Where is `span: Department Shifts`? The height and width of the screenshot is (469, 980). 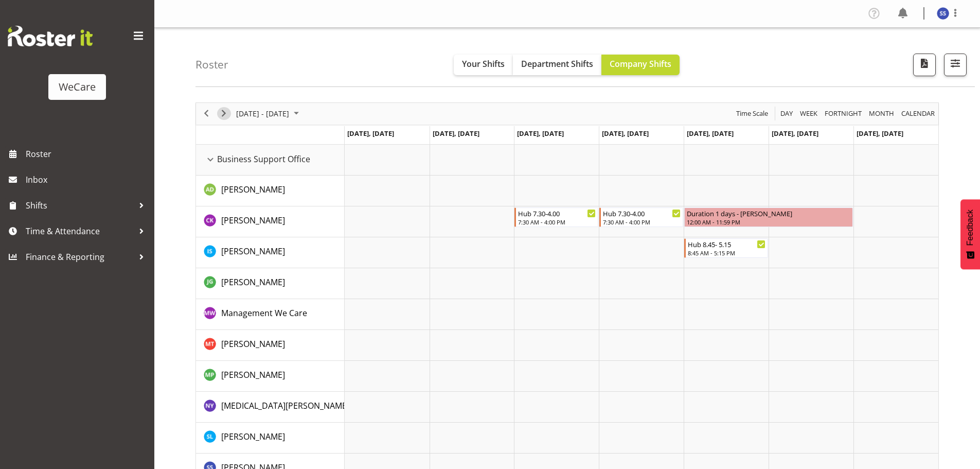
span: Department Shifts is located at coordinates (557, 64).